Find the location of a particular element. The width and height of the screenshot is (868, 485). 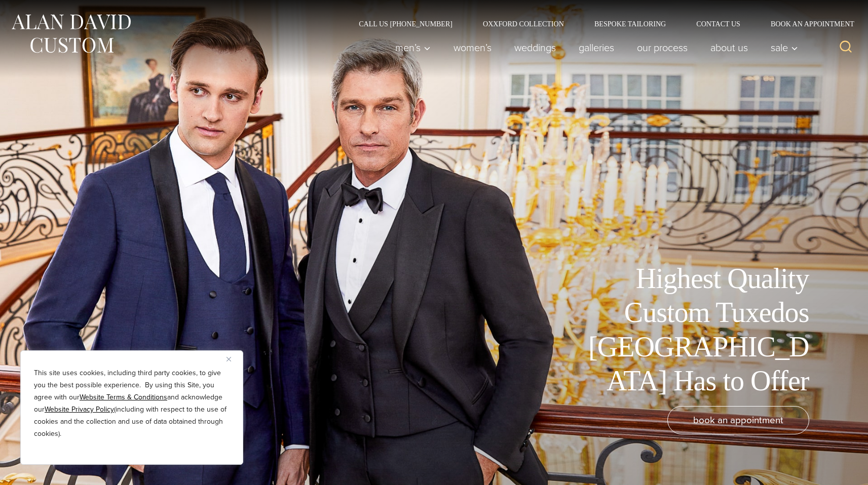

a: Book an Appointment is located at coordinates (806, 24).